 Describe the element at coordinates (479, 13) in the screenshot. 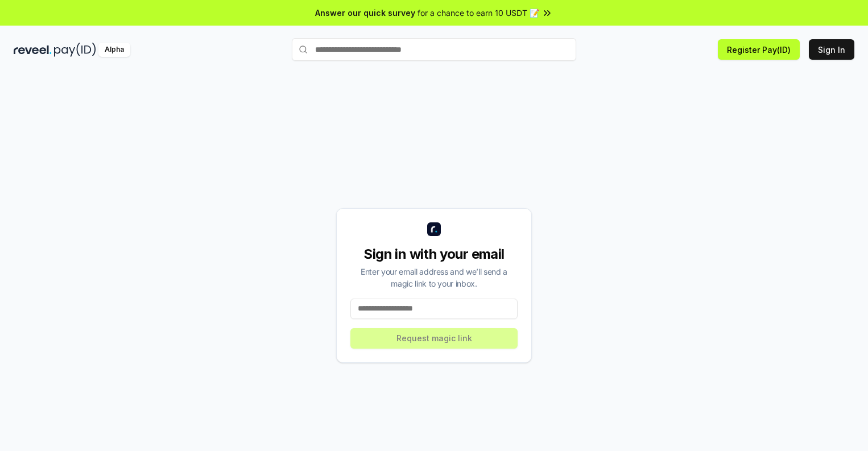

I see `span: for a chance to earn 10 USDT 📝` at that location.